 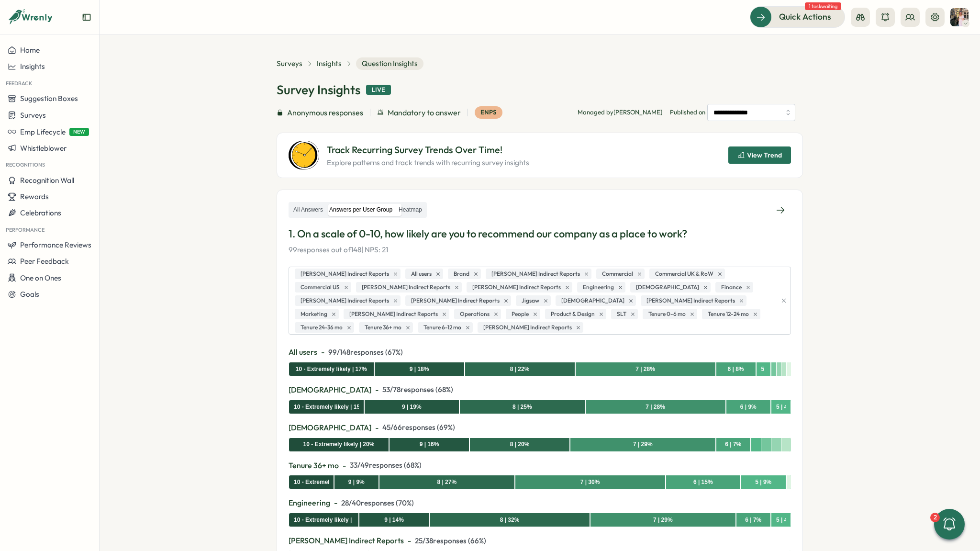 What do you see at coordinates (386, 465) in the screenshot?
I see `span: 33 / 49 responses ( 68 %)` at bounding box center [386, 465].